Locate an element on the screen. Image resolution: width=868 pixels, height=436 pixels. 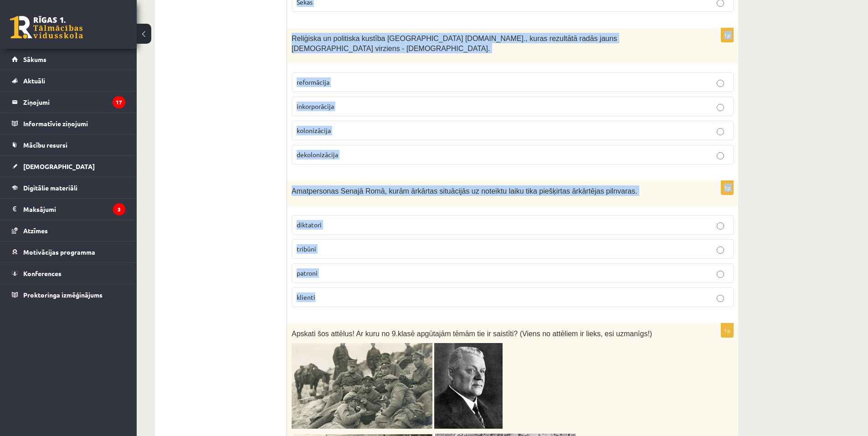
span: tribūni is located at coordinates (306, 249).